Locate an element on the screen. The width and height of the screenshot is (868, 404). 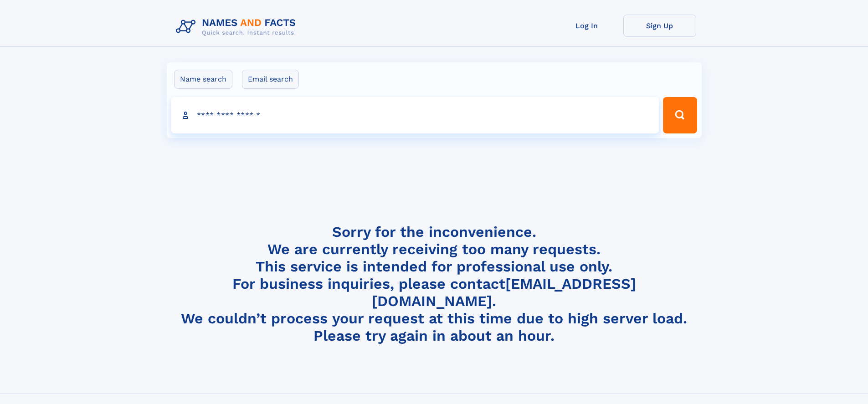
input: search input is located at coordinates (415, 116).